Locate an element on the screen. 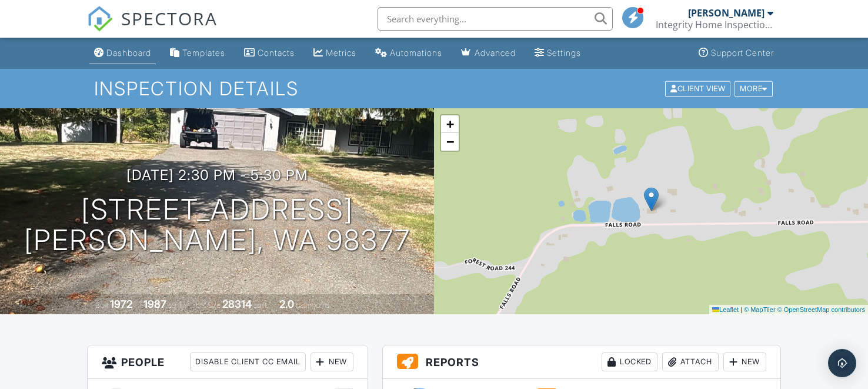 Image resolution: width=868 pixels, height=389 pixels. a: © MapTiler is located at coordinates (760, 309).